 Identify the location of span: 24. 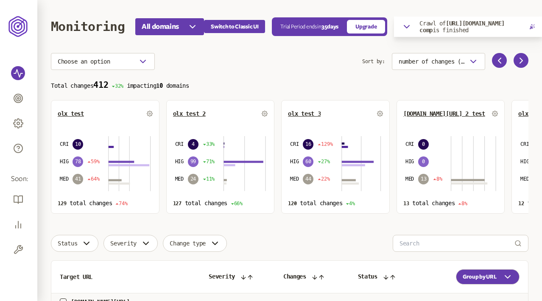
(193, 179).